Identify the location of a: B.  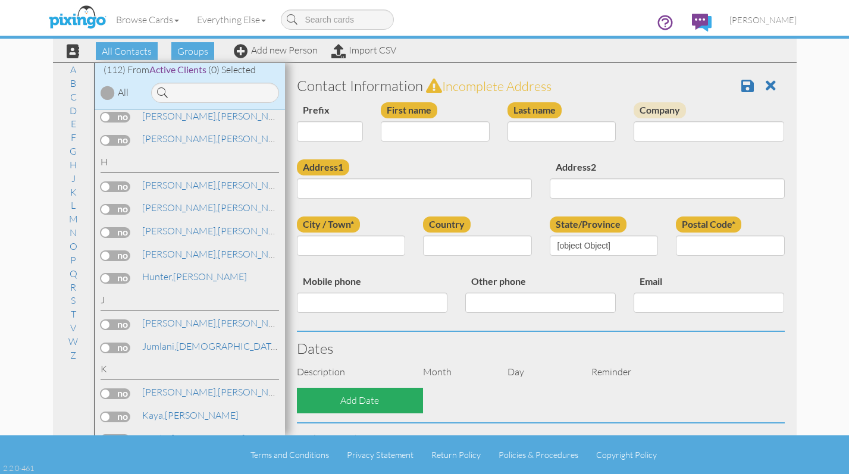
(73, 83).